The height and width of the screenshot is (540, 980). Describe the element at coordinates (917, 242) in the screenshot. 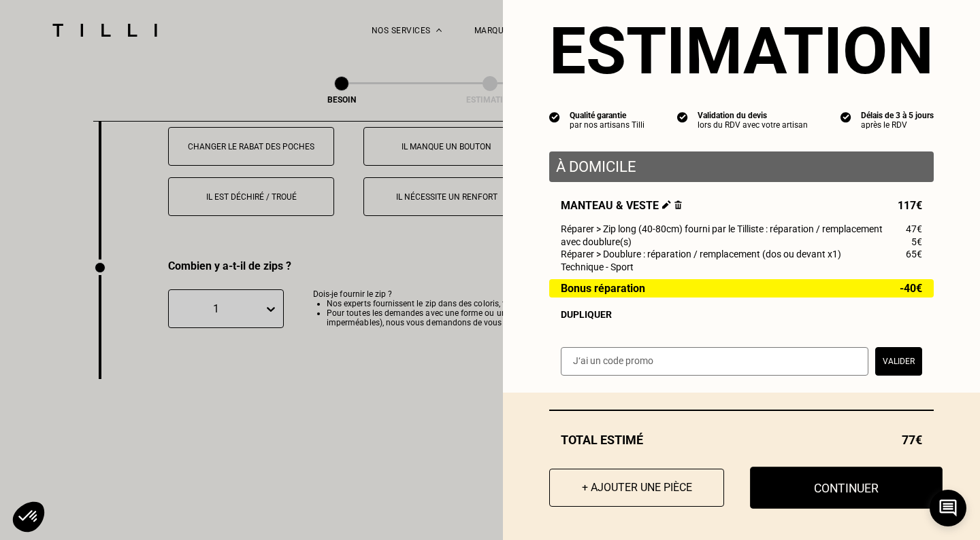

I see `span: 5€` at that location.